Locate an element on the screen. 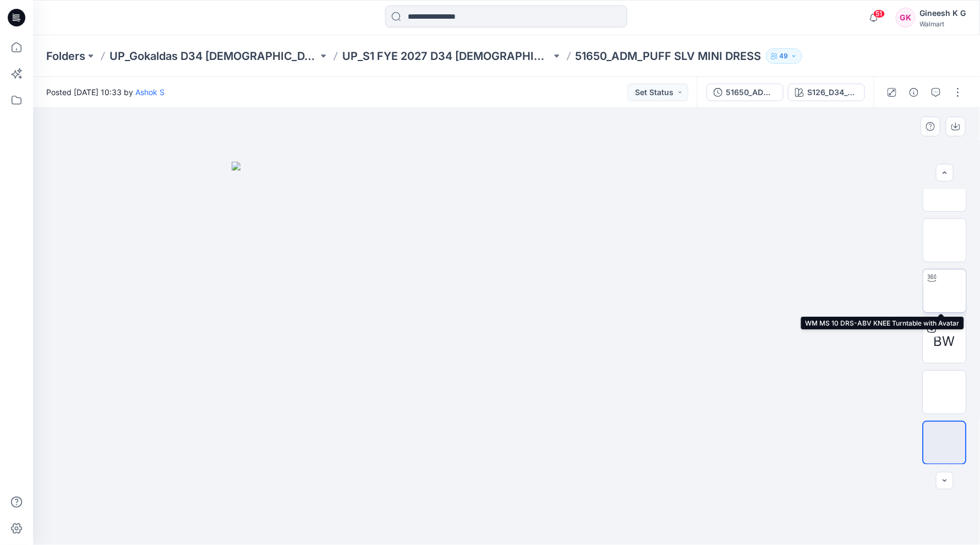  div: Walmart is located at coordinates (943, 23).